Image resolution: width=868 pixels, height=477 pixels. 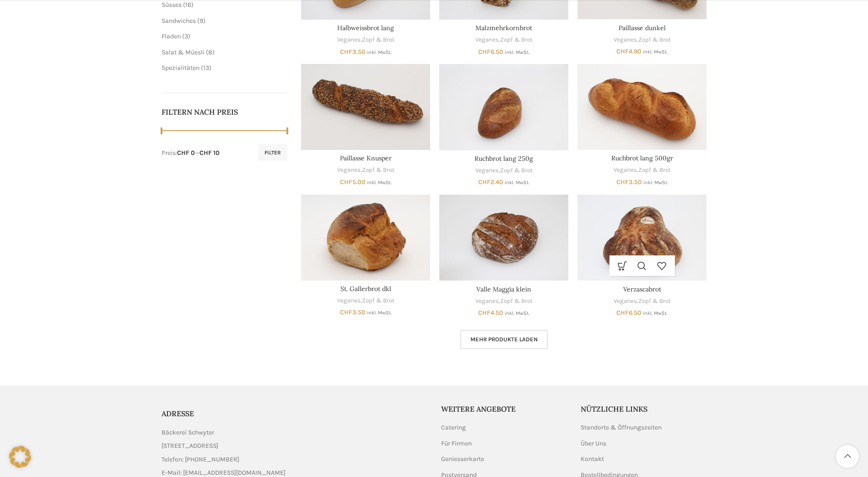 What do you see at coordinates (642, 266) in the screenshot?
I see `a: Schnellansicht` at bounding box center [642, 266].